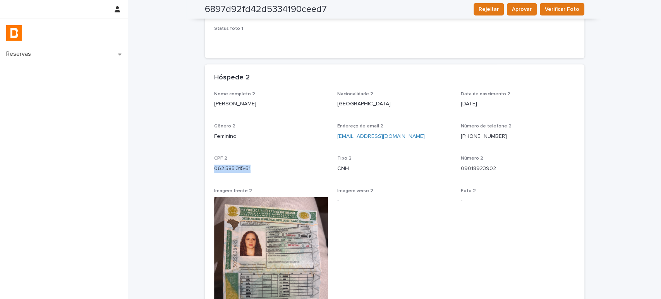  What do you see at coordinates (486, 126) in the screenshot?
I see `span: Número de telefone 2` at bounding box center [486, 126].